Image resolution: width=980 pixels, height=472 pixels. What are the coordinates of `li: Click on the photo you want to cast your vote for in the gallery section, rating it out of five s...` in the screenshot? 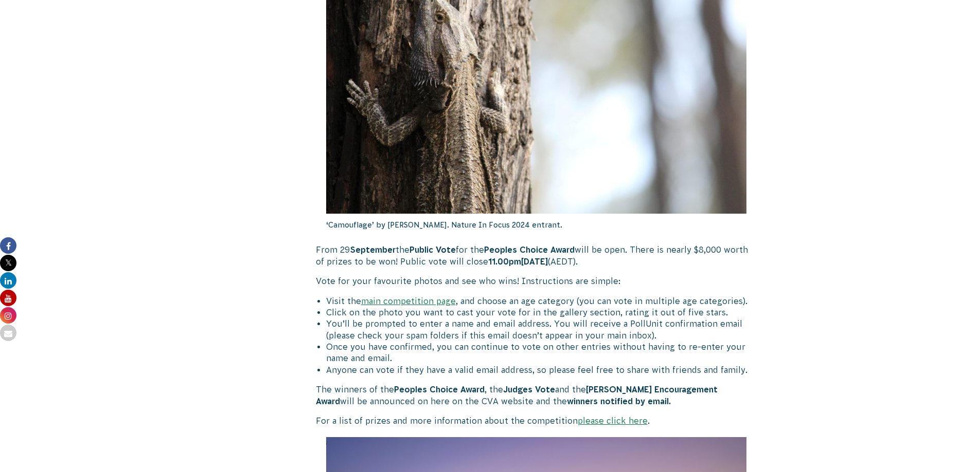 It's located at (541, 313).